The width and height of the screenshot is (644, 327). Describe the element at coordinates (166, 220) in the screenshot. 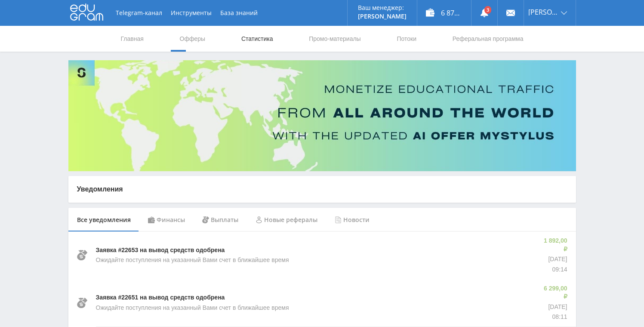

I see `div: Финансы` at that location.